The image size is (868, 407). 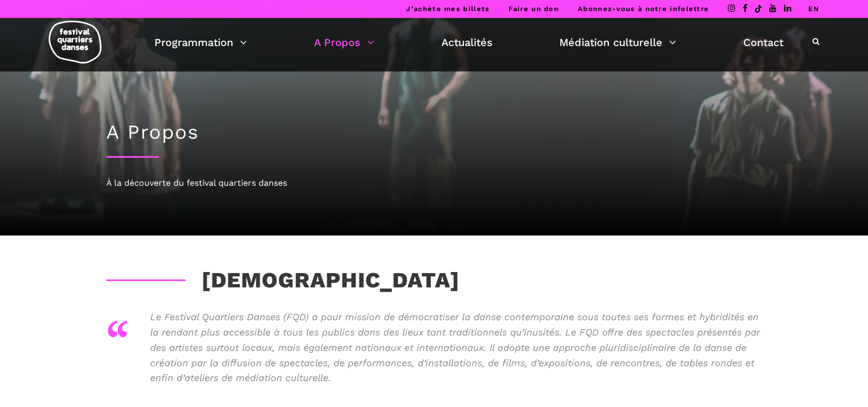 What do you see at coordinates (201, 43) in the screenshot?
I see `a: Programmation` at bounding box center [201, 43].